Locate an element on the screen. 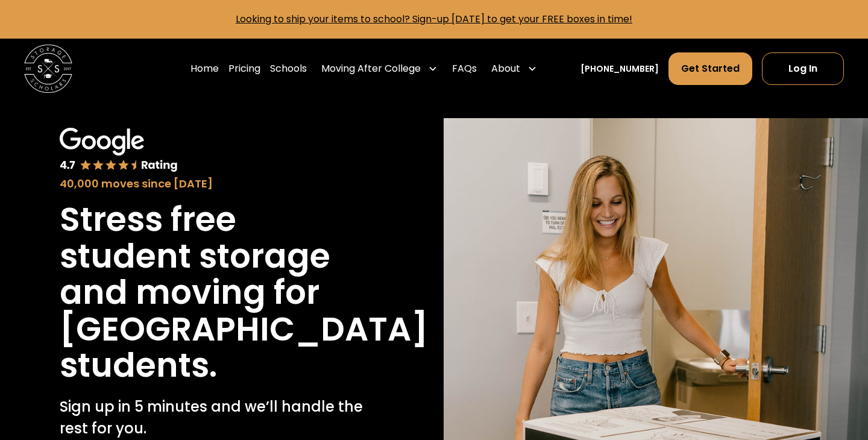 This screenshot has width=868, height=440. h1: Stress free student storage and moving for is located at coordinates (212, 256).